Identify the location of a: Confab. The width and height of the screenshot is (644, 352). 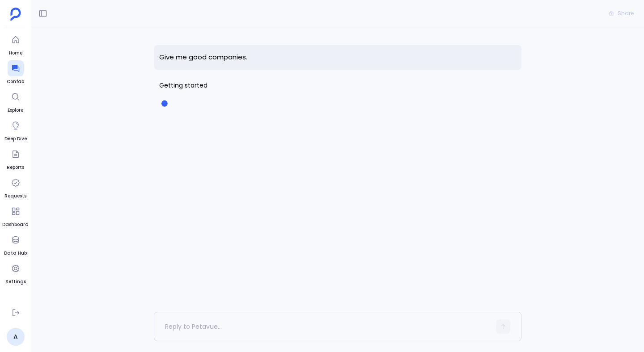
(15, 73).